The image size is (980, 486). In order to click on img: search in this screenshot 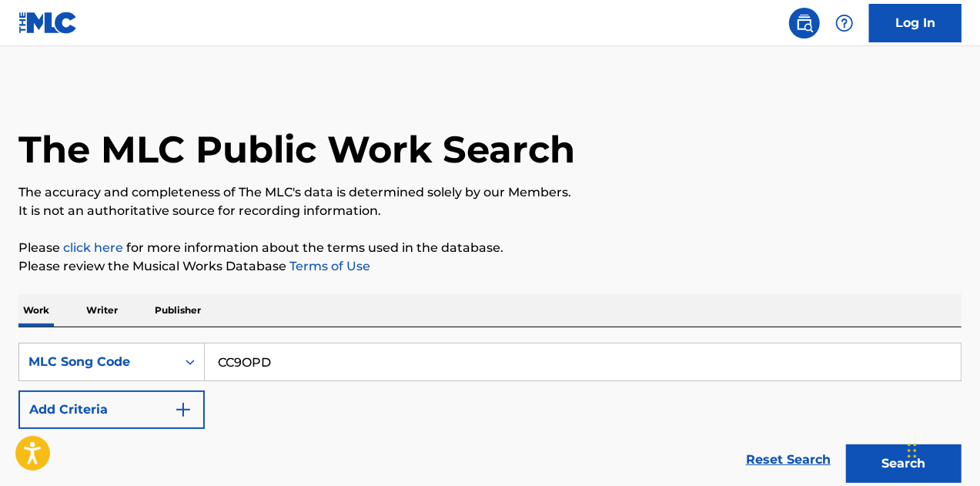, I will do `click(804, 23)`.